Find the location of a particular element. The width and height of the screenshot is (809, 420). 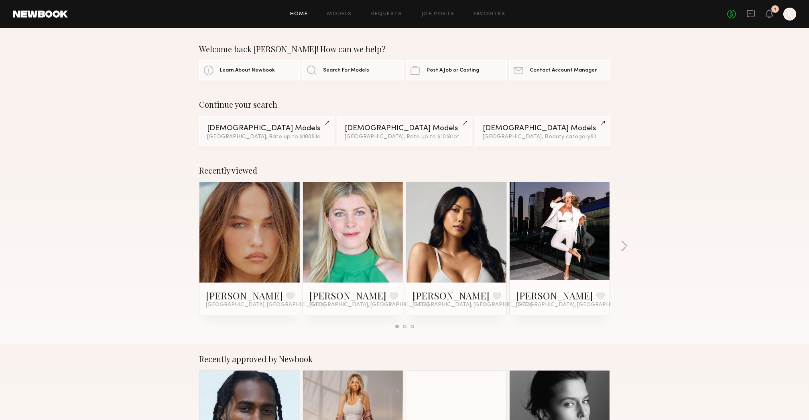

a: Favorites is located at coordinates (489, 14).